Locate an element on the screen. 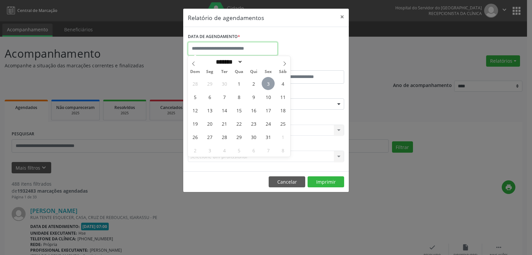 This screenshot has width=532, height=255. span: Novembro 4, 2025 is located at coordinates (224, 150).